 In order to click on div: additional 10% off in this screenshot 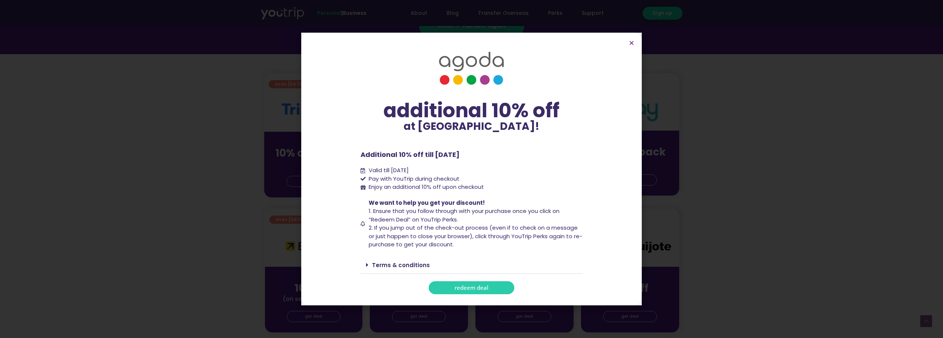, I will do `click(472, 110)`.